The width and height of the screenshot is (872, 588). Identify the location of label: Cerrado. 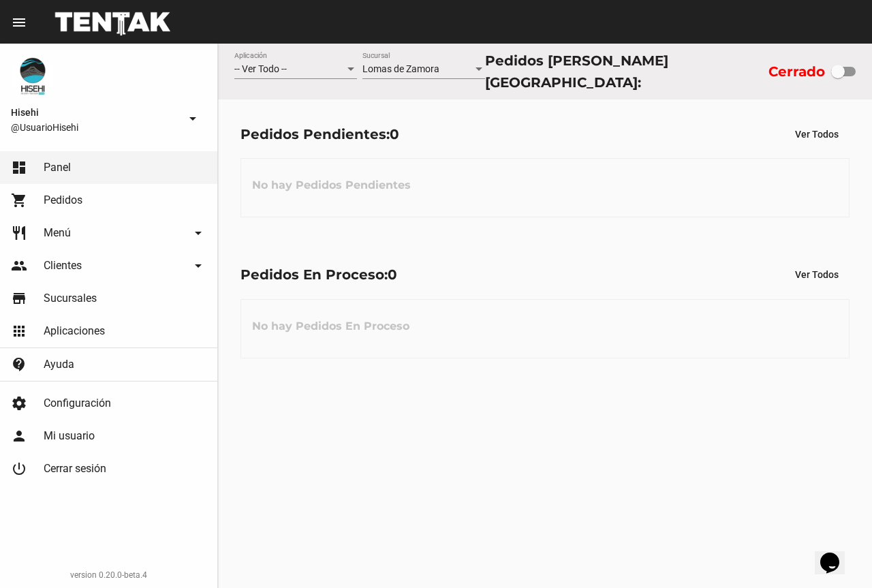
(797, 71).